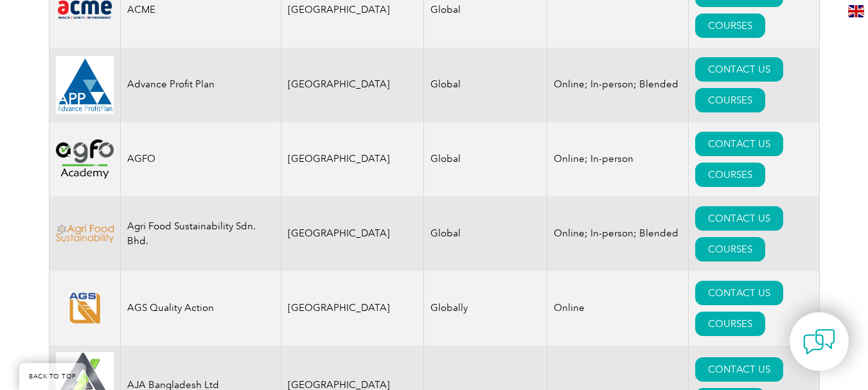 The width and height of the screenshot is (868, 390). Describe the element at coordinates (618, 159) in the screenshot. I see `td: Online; In-person` at that location.